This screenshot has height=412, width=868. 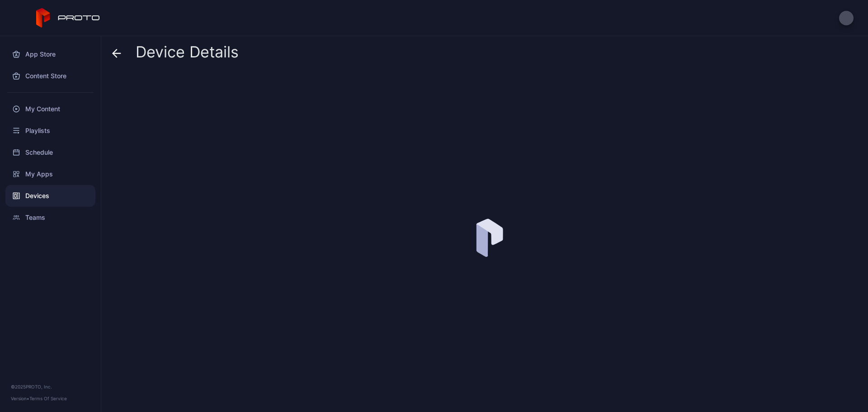 I want to click on span: Version •, so click(x=20, y=398).